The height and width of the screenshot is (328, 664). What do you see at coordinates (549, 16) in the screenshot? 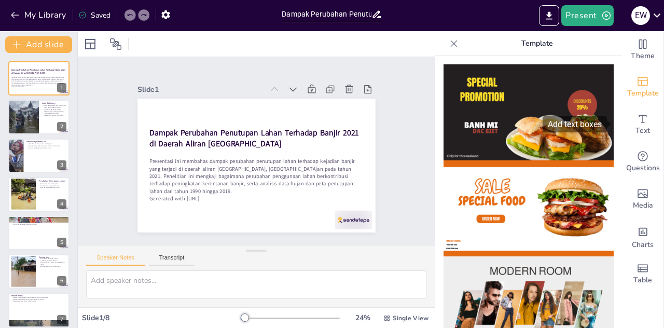
I see `button: Export to PowerPoint` at bounding box center [549, 16].